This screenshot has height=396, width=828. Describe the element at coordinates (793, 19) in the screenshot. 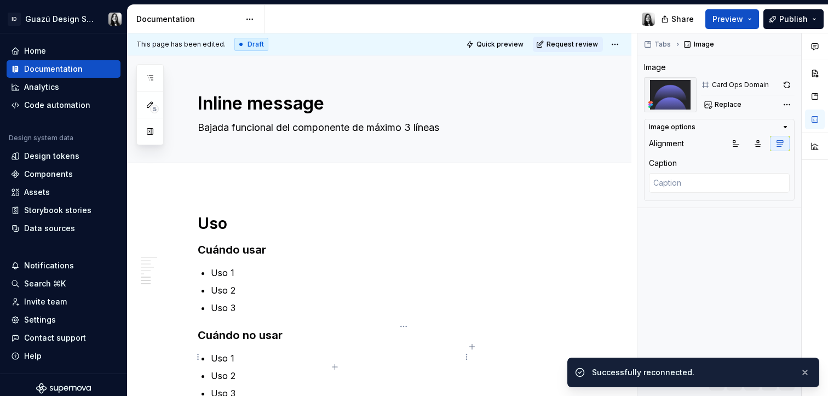

I see `button: Publish` at that location.